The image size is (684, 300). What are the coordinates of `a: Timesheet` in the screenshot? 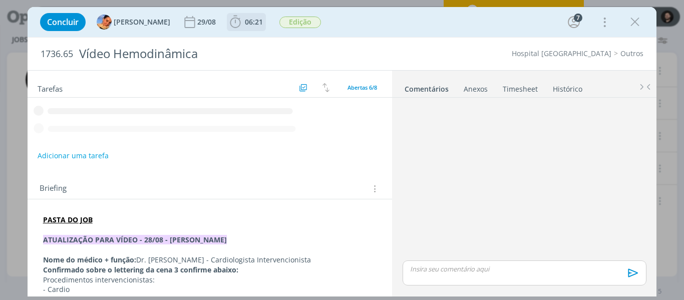 It's located at (520, 87).